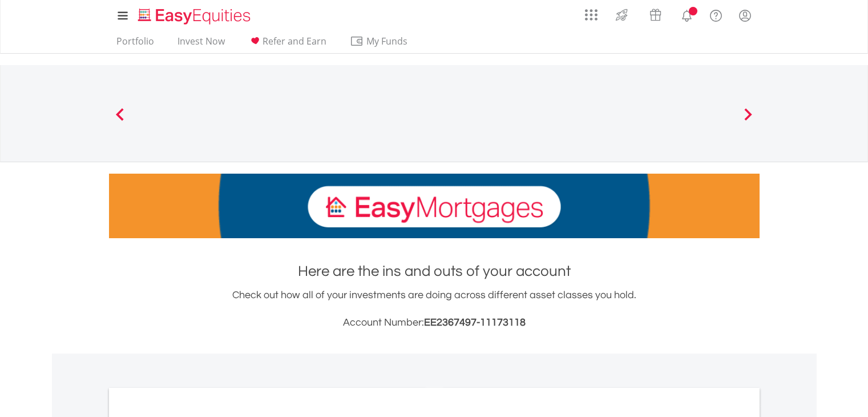 This screenshot has height=417, width=868. What do you see at coordinates (656, 15) in the screenshot?
I see `img: vouchers-v2.svg` at bounding box center [656, 15].